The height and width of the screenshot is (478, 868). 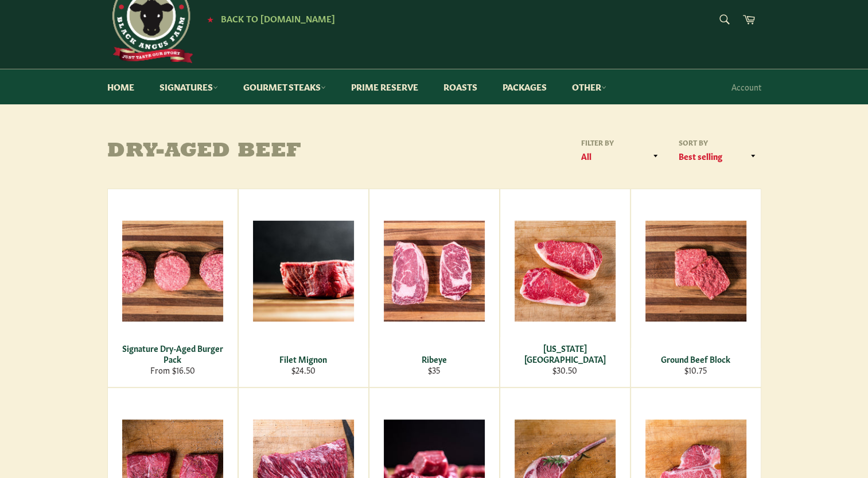 What do you see at coordinates (434, 288) in the screenshot?
I see `a: Ribeye Ribeye $35` at bounding box center [434, 288].